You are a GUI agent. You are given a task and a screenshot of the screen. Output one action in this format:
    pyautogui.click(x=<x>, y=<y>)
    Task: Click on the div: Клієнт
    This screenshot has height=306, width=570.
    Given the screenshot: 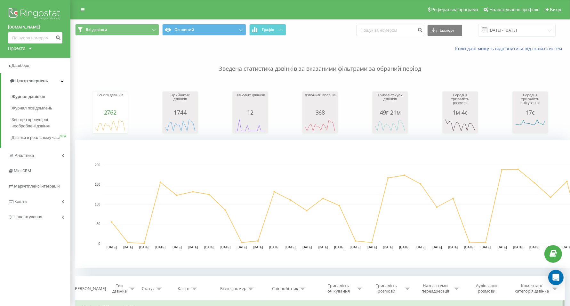 What is the action you would take?
    pyautogui.click(x=184, y=288)
    